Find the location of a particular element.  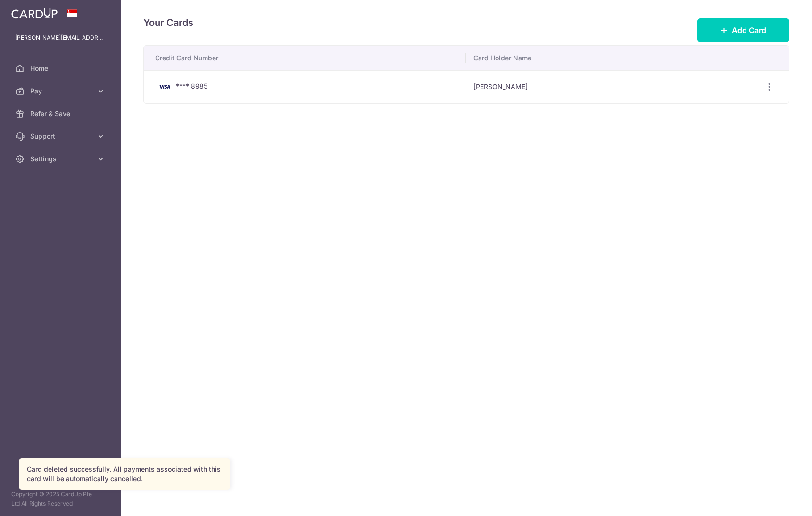

span: Settings is located at coordinates (62, 159).